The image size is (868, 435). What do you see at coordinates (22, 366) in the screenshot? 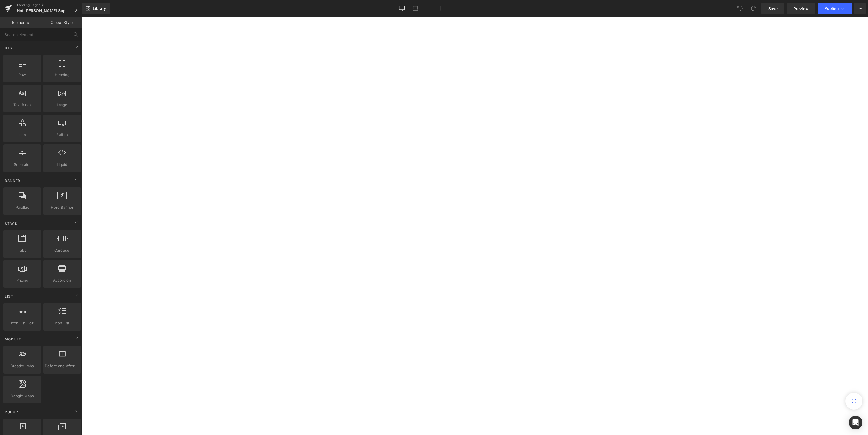
I see `span: Breadcrumbs` at bounding box center [22, 366].